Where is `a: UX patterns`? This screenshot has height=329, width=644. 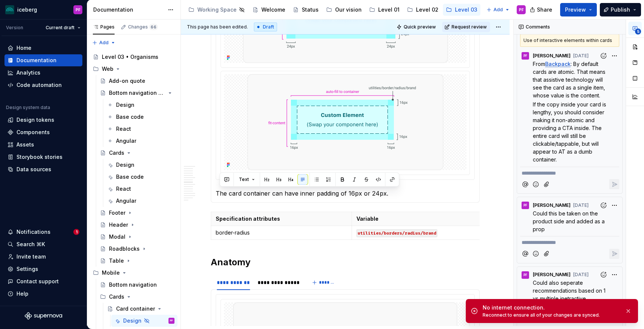 a: UX patterns is located at coordinates (504, 10).